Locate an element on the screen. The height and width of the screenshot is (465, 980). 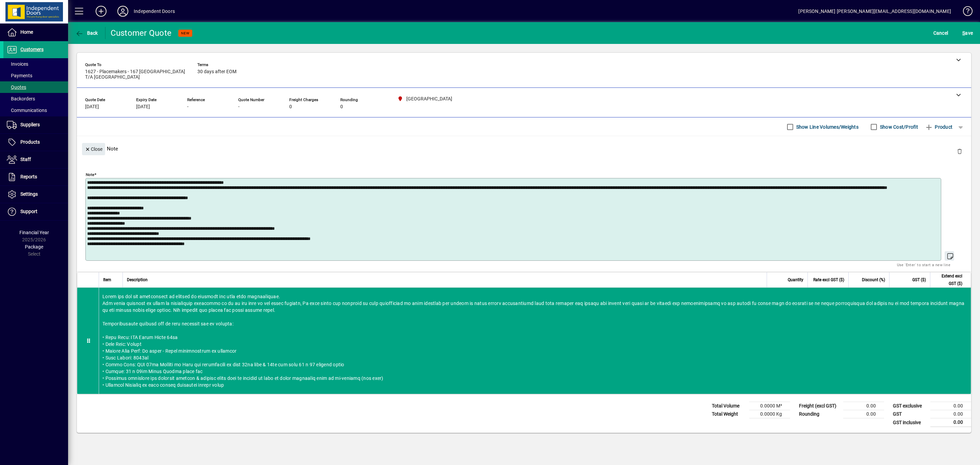
div: Note is located at coordinates (524, 148).